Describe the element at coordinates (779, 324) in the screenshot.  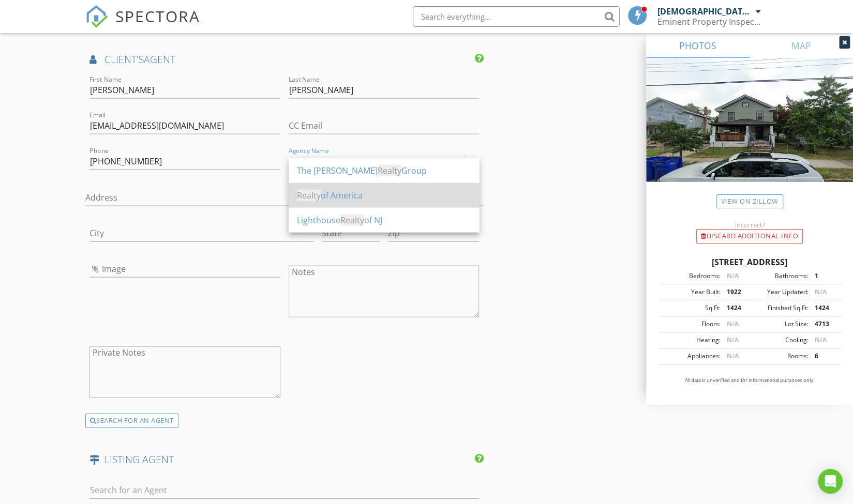
I see `div: Lot Size:` at that location.